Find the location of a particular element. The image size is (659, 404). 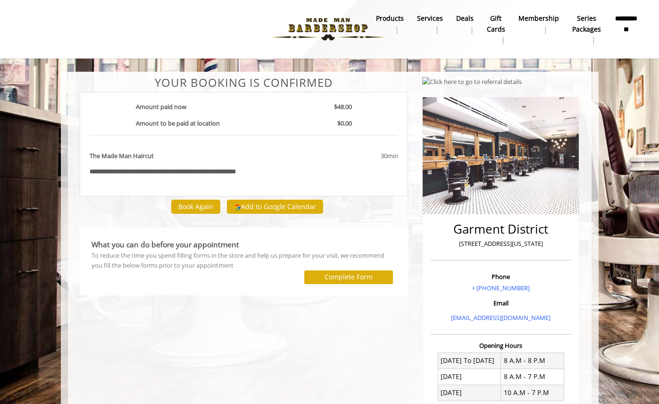

b: products is located at coordinates (390, 18).